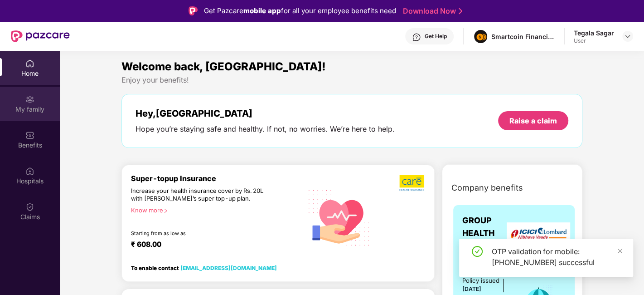 This screenshot has width=644, height=295. What do you see at coordinates (488, 188) in the screenshot?
I see `span: Company benefits` at bounding box center [488, 188].